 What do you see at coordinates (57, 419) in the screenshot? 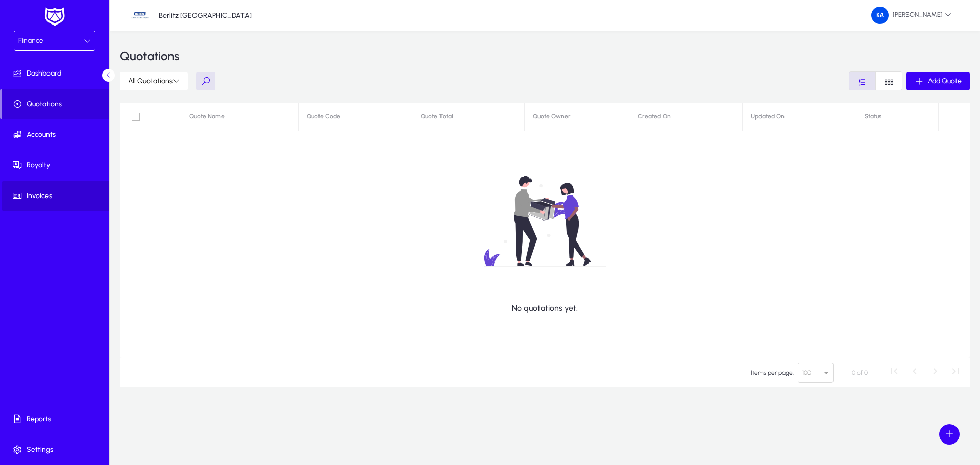
I see `span: Reports` at bounding box center [57, 419].